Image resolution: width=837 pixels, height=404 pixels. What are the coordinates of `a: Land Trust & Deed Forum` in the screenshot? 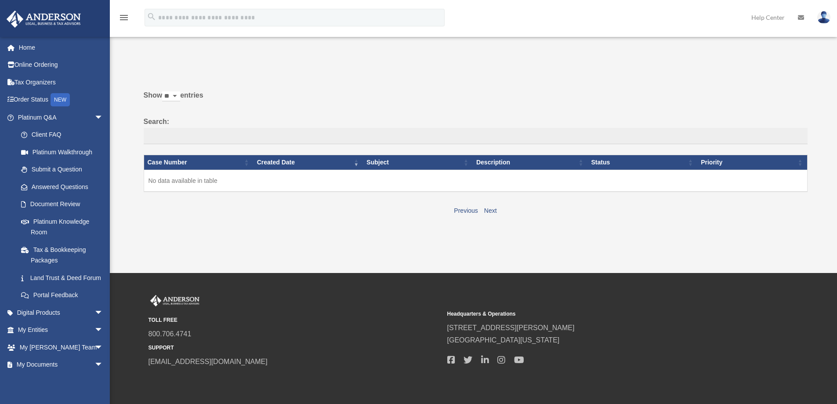 It's located at (62, 278).